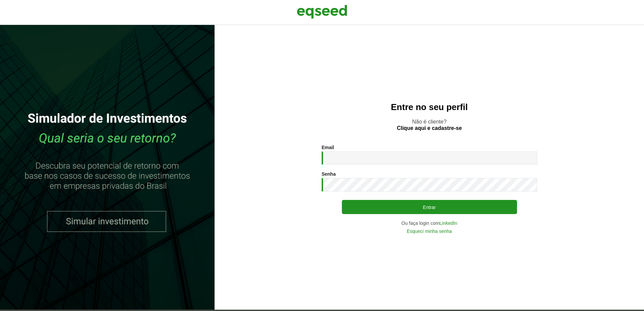  I want to click on h2: Entre no seu perfil, so click(429, 107).